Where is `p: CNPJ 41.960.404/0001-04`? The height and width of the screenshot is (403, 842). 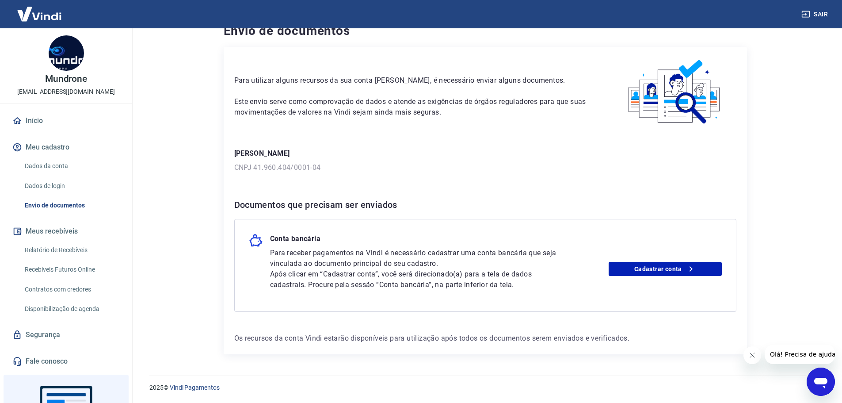 p: CNPJ 41.960.404/0001-04 is located at coordinates (485, 168).